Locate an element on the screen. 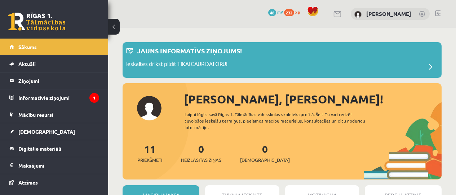  a: Rīgas 1. Tālmācības vidusskola is located at coordinates (37, 22).